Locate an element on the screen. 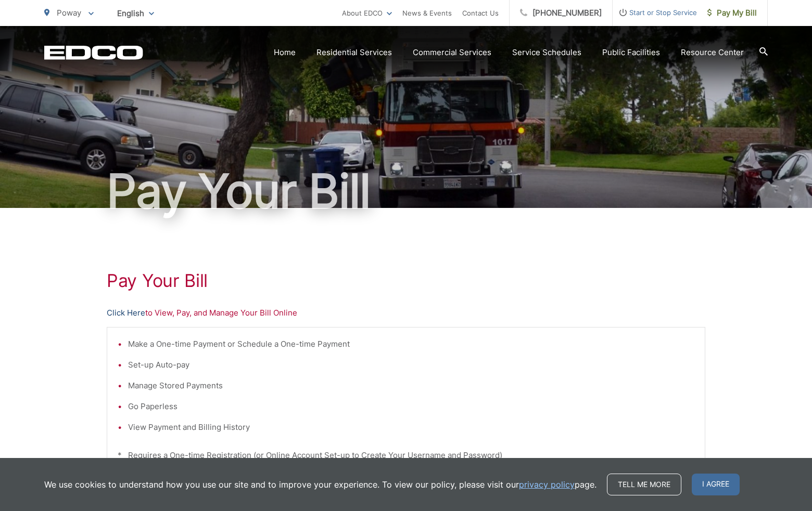  li: View Payment and Billing History is located at coordinates (411, 428).